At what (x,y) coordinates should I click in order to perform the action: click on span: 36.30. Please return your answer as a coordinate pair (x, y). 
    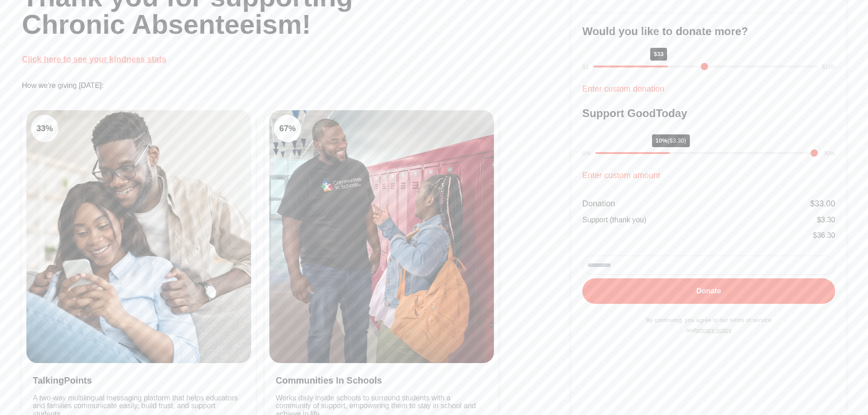
    Looking at the image, I should click on (826, 235).